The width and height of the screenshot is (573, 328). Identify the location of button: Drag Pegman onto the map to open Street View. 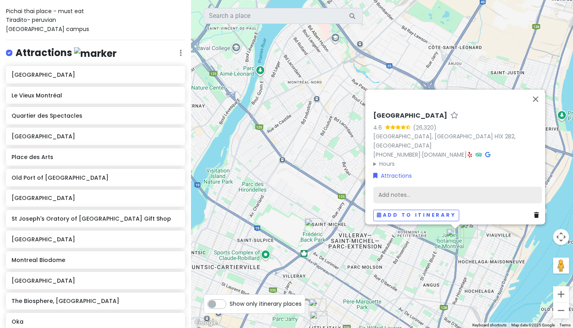
(561, 266).